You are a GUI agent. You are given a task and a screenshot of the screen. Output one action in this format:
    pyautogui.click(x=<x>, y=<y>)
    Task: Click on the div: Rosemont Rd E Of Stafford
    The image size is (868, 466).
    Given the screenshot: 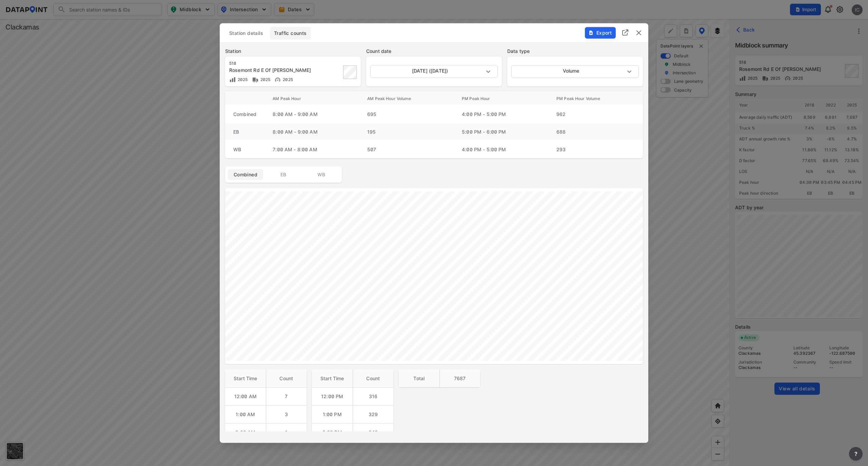 What is the action you would take?
    pyautogui.click(x=285, y=70)
    